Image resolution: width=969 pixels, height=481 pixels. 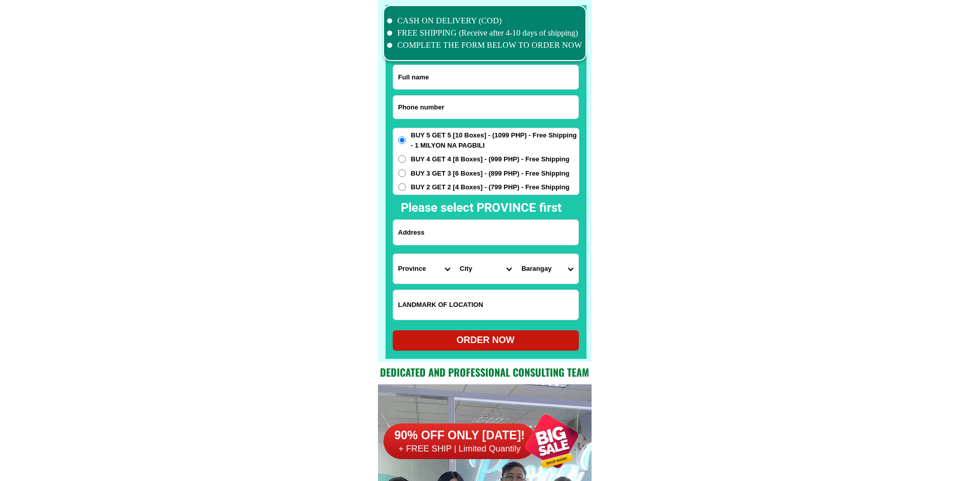 I want to click on input: BUY 4 GET 4 [8 Boxes] - (999 PHP) - Free Shipping, so click(x=402, y=159).